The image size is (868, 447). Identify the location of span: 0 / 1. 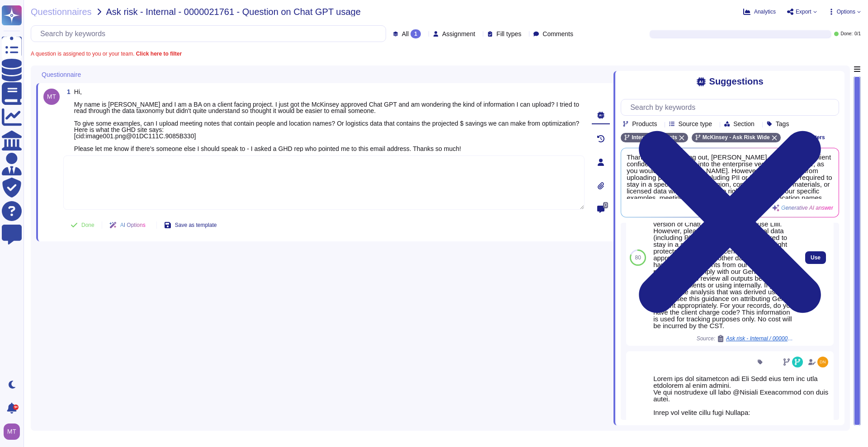
(857, 34).